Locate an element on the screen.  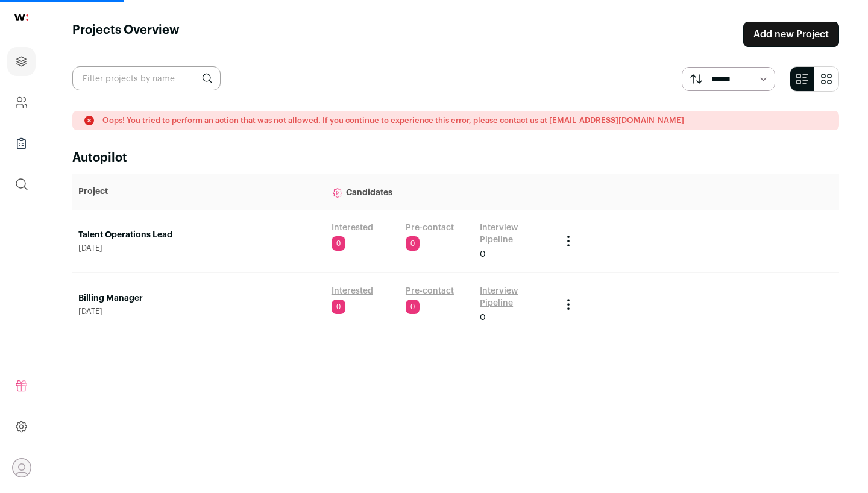
a: Company Lists is located at coordinates (21, 144).